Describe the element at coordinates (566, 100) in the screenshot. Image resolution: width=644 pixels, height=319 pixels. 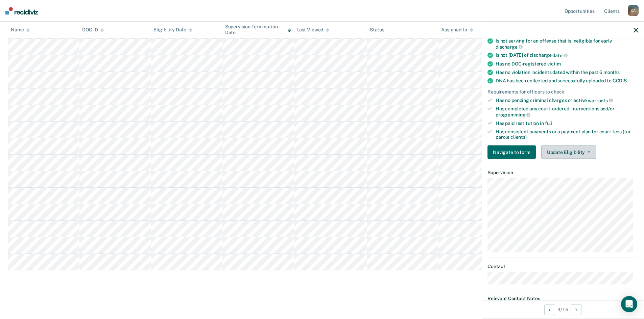
I see `div: Has no pending criminal charges or active` at that location.